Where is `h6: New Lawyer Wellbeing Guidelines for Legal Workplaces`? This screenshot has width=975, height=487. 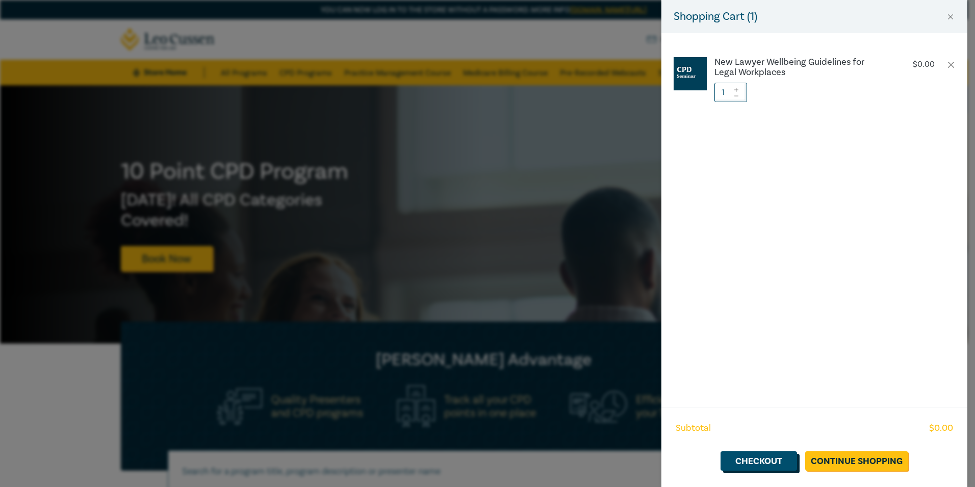
h6: New Lawyer Wellbeing Guidelines for Legal Workplaces is located at coordinates (799, 67).